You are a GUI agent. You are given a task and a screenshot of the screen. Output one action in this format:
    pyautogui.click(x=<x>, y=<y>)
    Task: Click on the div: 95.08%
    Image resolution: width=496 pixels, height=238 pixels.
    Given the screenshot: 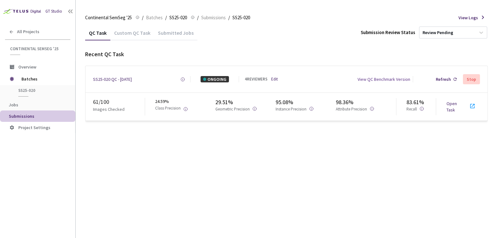 What is the action you would take?
    pyautogui.click(x=306, y=102)
    